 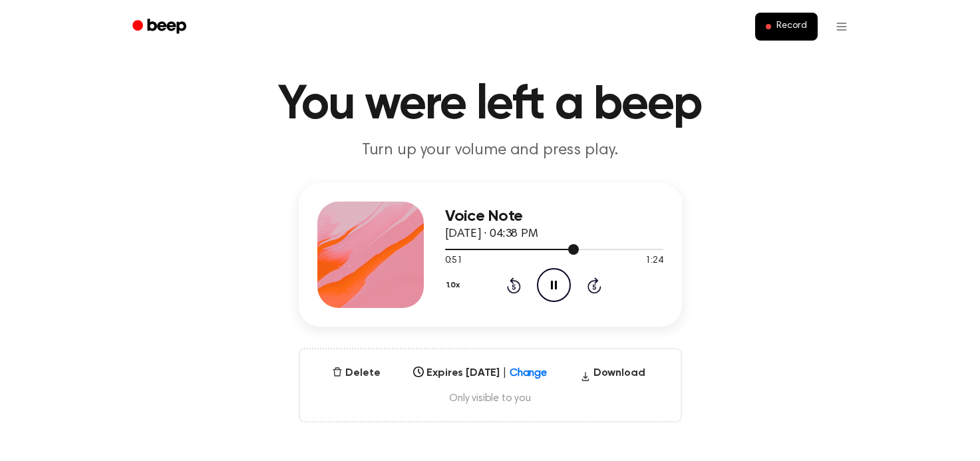 What do you see at coordinates (554, 216) in the screenshot?
I see `h3: Voice Note` at bounding box center [554, 216].